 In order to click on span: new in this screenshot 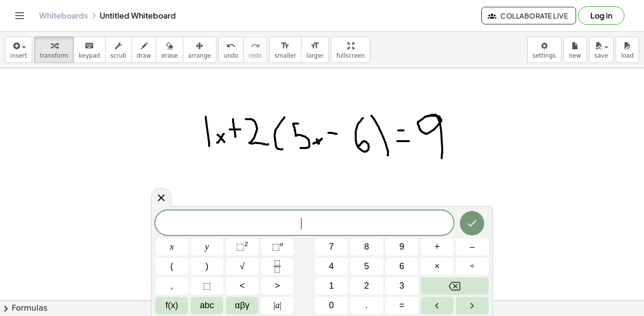, I will do `click(574, 56)`.